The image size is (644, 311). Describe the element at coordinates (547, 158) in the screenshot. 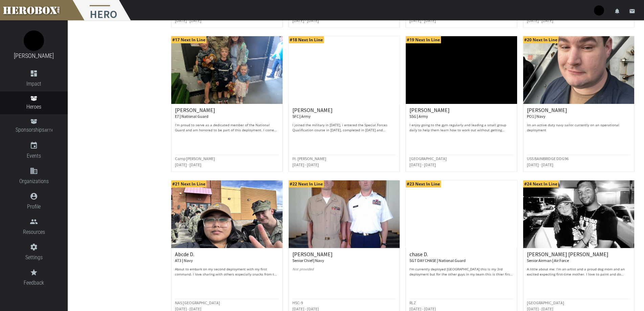

I see `small: USS BAINBRIDGE DDG96` at that location.